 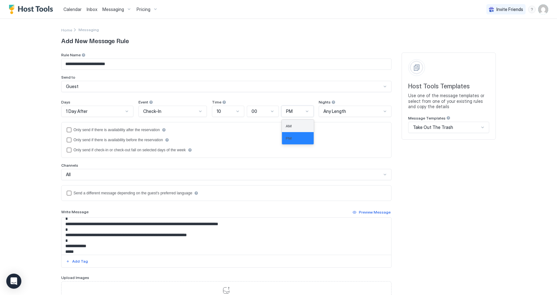 What do you see at coordinates (71, 55) in the screenshot?
I see `span: Rule Name` at bounding box center [71, 55].